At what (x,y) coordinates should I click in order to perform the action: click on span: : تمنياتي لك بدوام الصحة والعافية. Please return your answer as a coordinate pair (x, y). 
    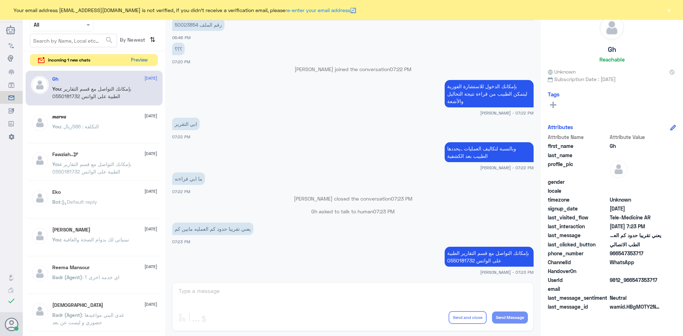
    Looking at the image, I should click on (95, 239).